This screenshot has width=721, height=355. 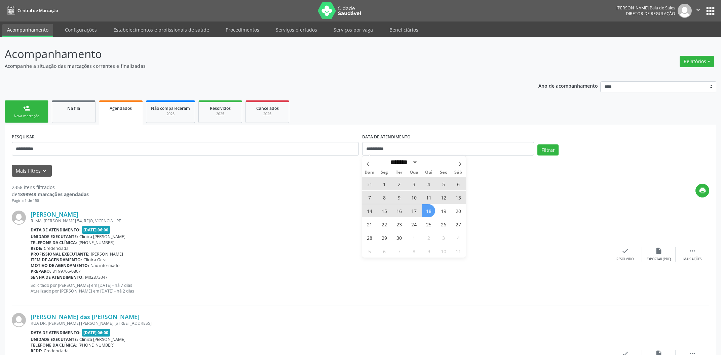 I want to click on span: Setembro 28, 2025, so click(x=369, y=238).